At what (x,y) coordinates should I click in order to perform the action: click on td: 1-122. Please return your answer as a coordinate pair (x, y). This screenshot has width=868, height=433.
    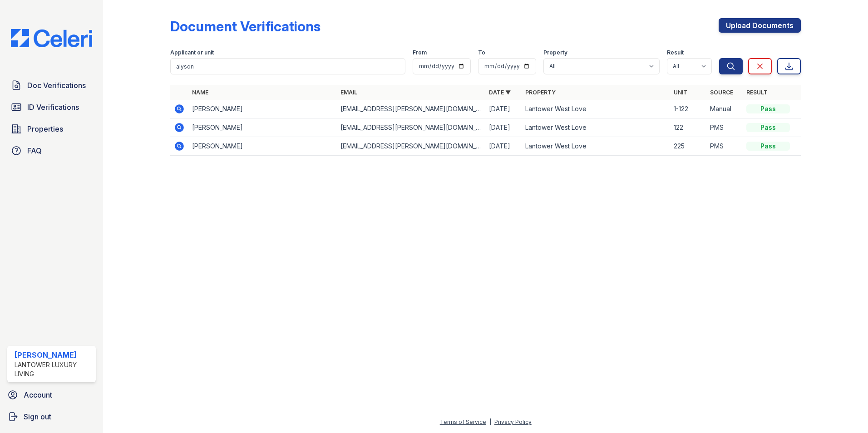
    Looking at the image, I should click on (688, 109).